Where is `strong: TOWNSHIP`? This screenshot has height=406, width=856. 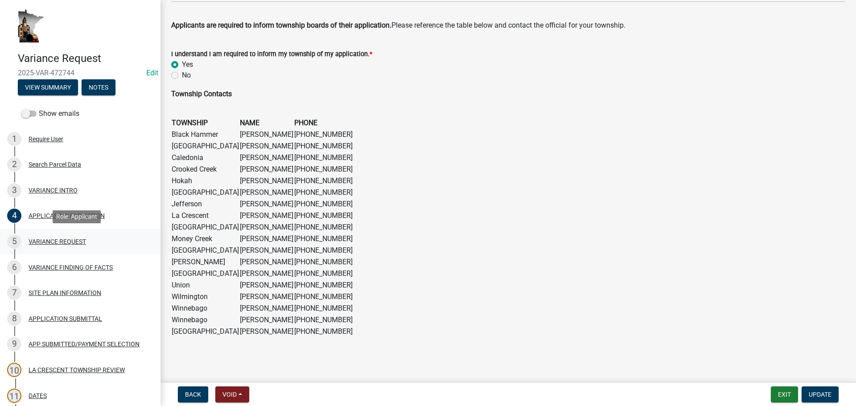
strong: TOWNSHIP is located at coordinates (189, 123).